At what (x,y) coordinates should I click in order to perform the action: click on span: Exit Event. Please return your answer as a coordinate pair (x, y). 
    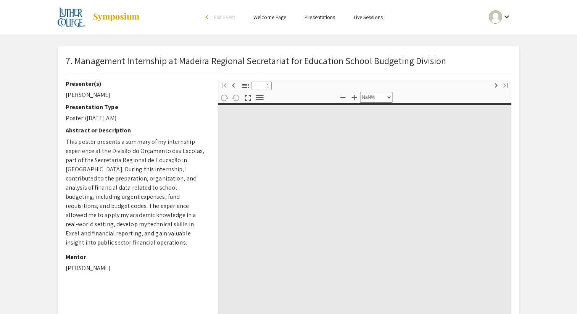
    Looking at the image, I should click on (224, 17).